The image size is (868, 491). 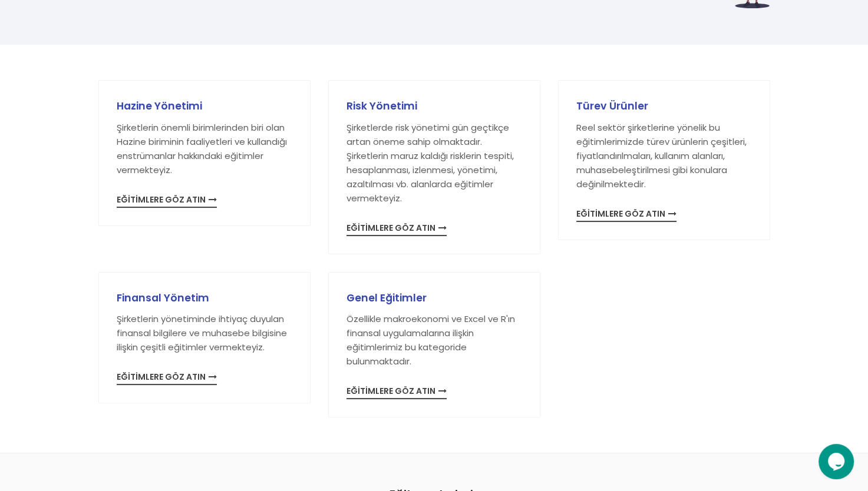 I want to click on p: Reel sektör şirketlerine yönelik bu eğitimlerimizde türev ürünlerin çeşitleri, fiyatlandırılmalar..., so click(x=664, y=156).